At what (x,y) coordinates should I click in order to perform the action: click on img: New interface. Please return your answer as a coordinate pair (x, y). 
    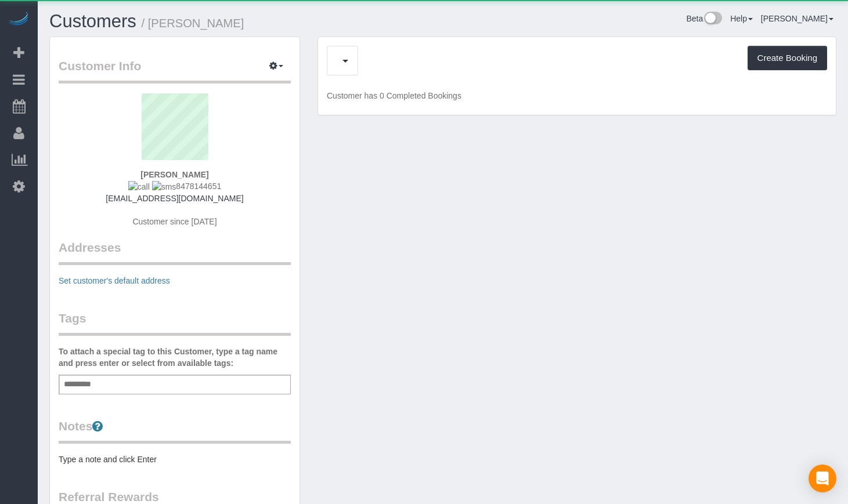
    Looking at the image, I should click on (712, 19).